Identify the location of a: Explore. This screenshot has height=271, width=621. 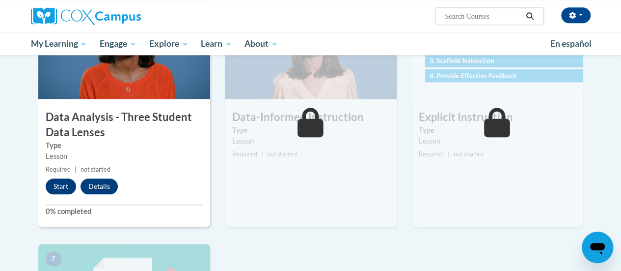
(169, 44).